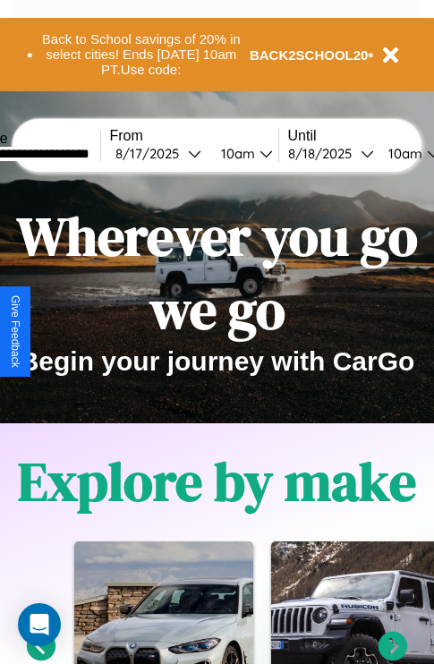  Describe the element at coordinates (217, 482) in the screenshot. I see `h1: Explore by make` at that location.